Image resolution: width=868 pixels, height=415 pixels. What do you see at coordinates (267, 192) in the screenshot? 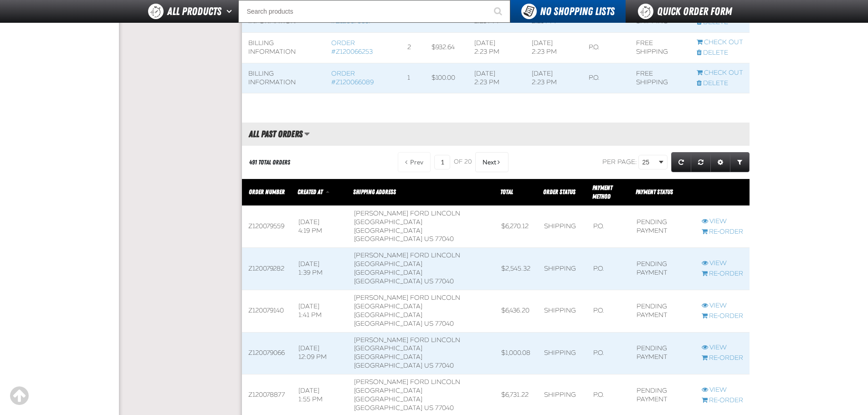
I see `span: Order Number` at bounding box center [267, 192].